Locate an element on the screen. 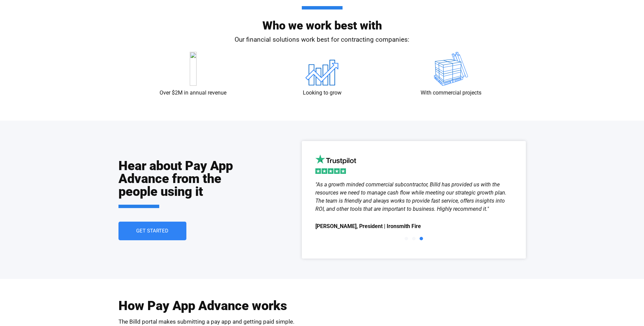 The height and width of the screenshot is (326, 644). h2: Who we work best with is located at coordinates (322, 18).